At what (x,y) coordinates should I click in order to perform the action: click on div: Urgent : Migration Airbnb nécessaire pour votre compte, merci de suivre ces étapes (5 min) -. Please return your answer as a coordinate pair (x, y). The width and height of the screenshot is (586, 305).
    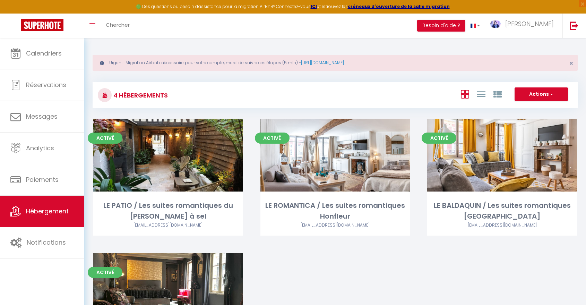
    Looking at the image, I should click on (335, 63).